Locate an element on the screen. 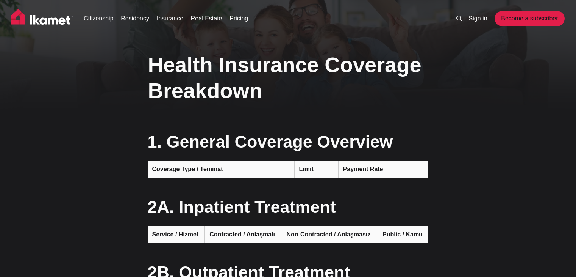 The width and height of the screenshot is (576, 277). th: Service / Hizmet is located at coordinates (177, 234).